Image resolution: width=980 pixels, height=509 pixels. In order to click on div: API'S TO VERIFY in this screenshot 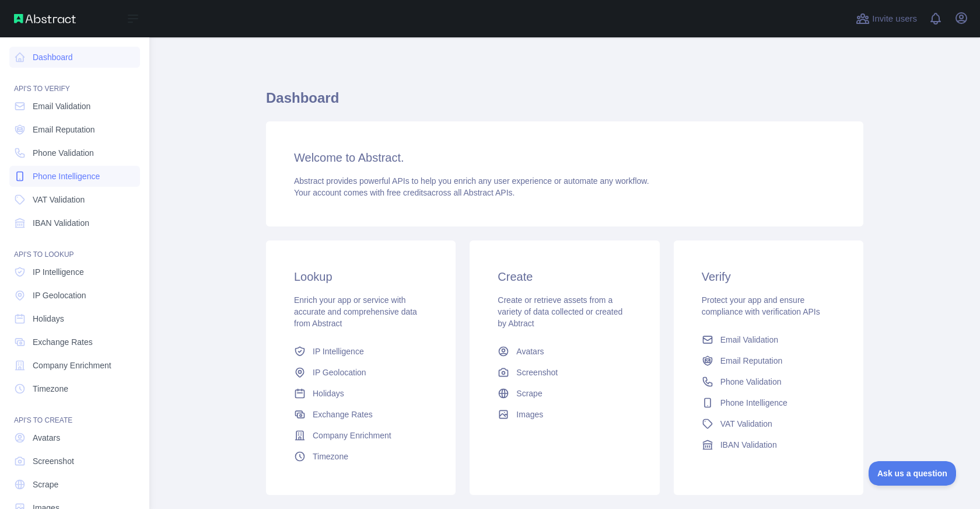, I will do `click(75, 81)`.